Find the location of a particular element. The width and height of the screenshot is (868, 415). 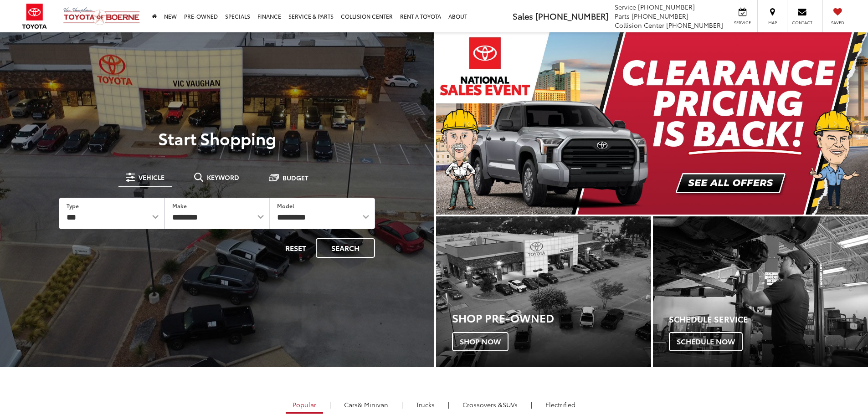

span: Crossovers & is located at coordinates (482, 405).